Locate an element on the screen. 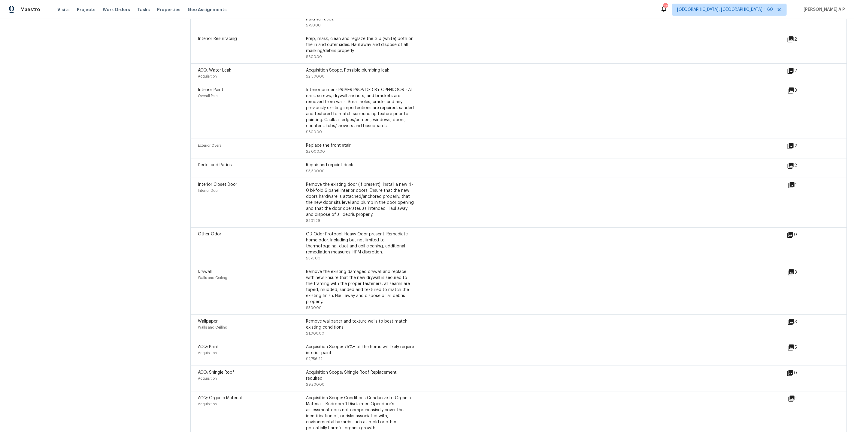 Image resolution: width=854 pixels, height=432 pixels. span: Properties is located at coordinates (169, 10).